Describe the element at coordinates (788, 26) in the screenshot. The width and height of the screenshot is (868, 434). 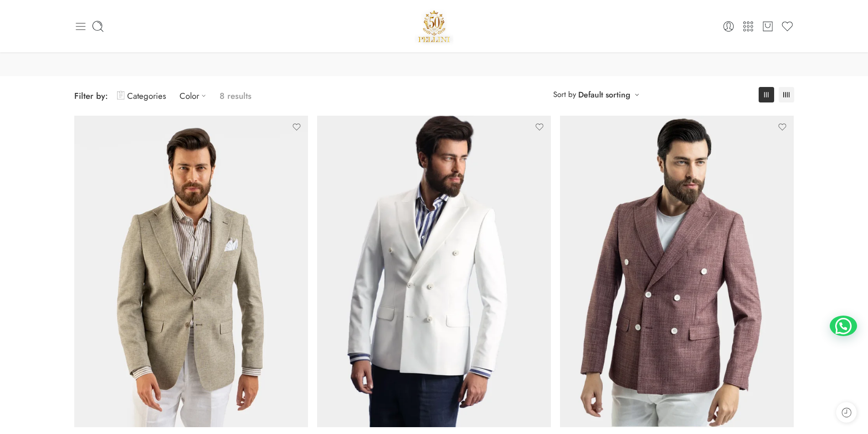
I see `a: Wishlist` at that location.